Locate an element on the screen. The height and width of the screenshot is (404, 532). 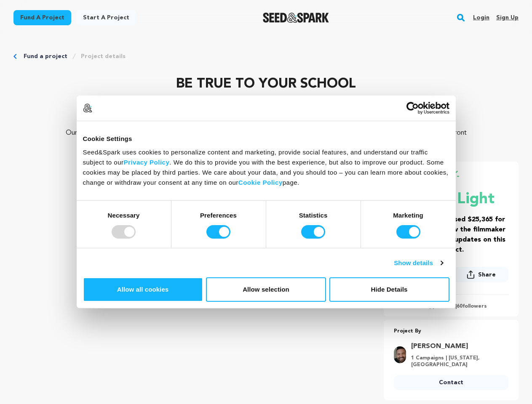
div: Cookie Settings is located at coordinates (266, 139).